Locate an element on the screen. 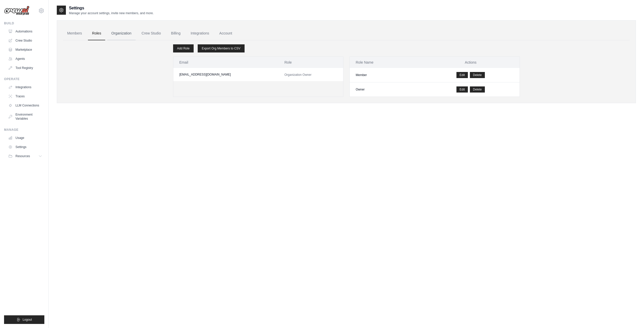 This screenshot has height=328, width=644. td: Owner is located at coordinates (386, 89).